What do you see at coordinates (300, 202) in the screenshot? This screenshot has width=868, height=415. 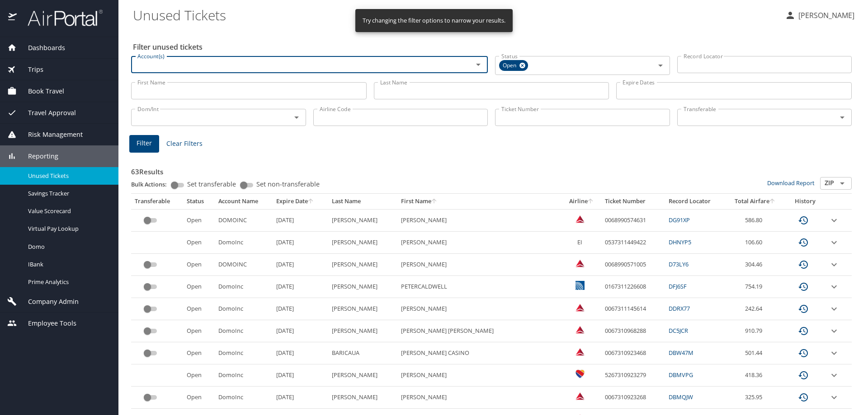 I see `th: Expire Date` at bounding box center [300, 202].